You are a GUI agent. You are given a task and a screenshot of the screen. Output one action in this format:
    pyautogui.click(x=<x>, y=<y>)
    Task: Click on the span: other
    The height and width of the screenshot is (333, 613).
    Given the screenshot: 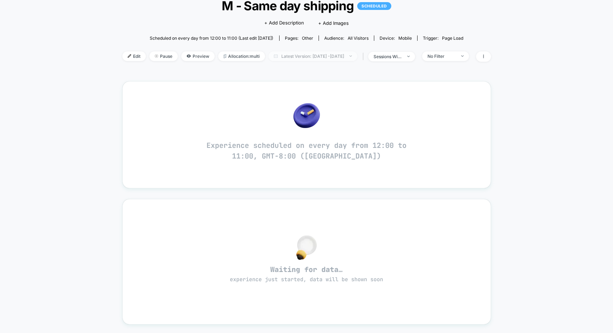 What is the action you would take?
    pyautogui.click(x=307, y=38)
    